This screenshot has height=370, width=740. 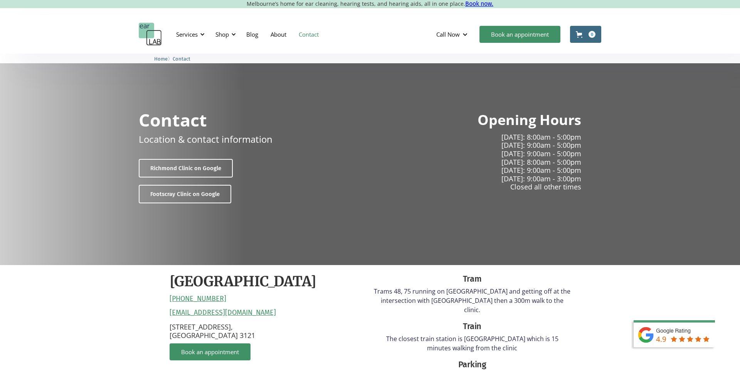 I want to click on a: Footscray Clinic on Google, so click(x=185, y=194).